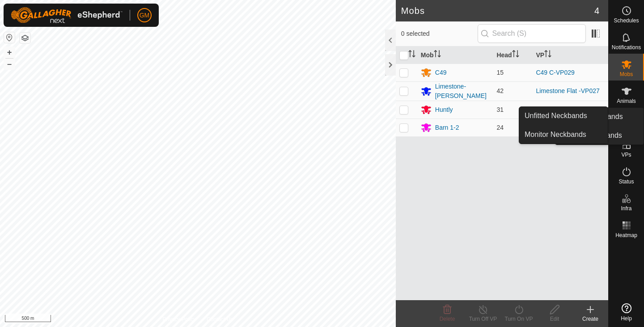 The height and width of the screenshot is (327, 644). Describe the element at coordinates (626, 312) in the screenshot. I see `a: Help` at that location.